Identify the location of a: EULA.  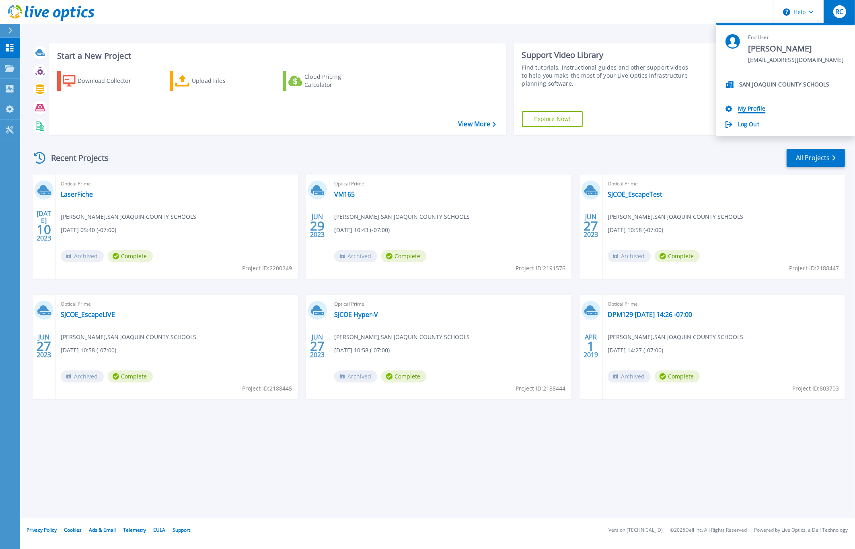
(159, 530).